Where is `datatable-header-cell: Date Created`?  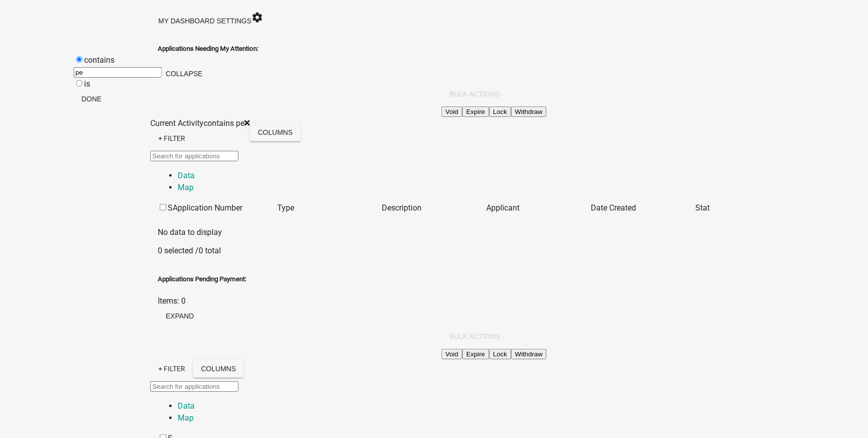 datatable-header-cell: Date Created is located at coordinates (643, 208).